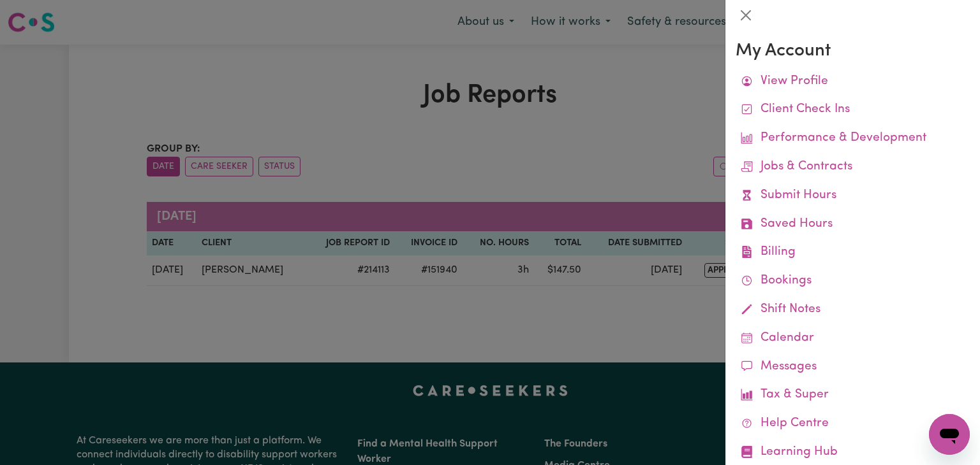 This screenshot has width=980, height=465. Describe the element at coordinates (852, 52) in the screenshot. I see `h3: My Account` at that location.